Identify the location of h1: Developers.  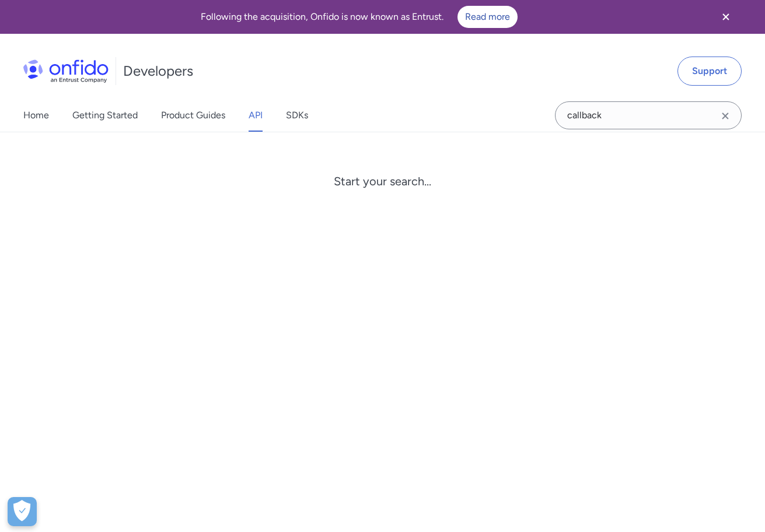
(158, 71).